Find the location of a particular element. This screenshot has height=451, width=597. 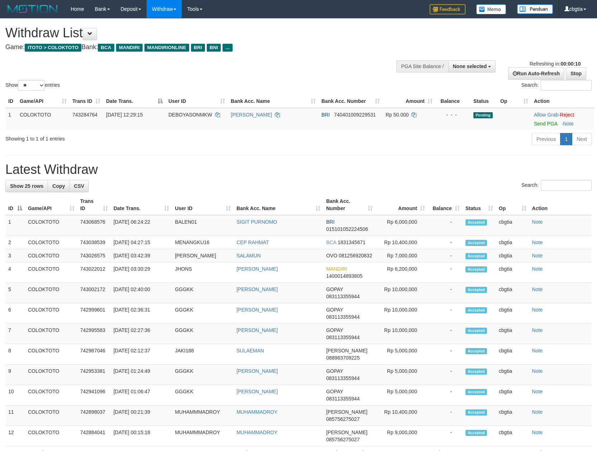

span: CSV is located at coordinates (79, 186).